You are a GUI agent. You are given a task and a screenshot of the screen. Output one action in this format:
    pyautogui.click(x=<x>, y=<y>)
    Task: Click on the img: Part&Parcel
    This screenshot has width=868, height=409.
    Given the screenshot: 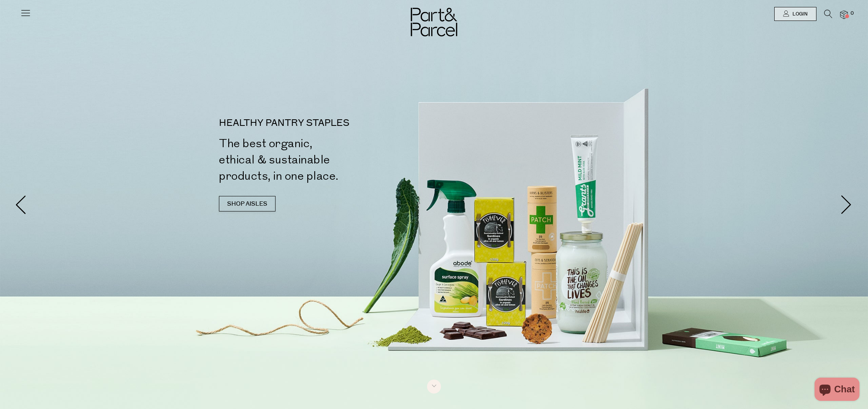 What is the action you would take?
    pyautogui.click(x=434, y=22)
    